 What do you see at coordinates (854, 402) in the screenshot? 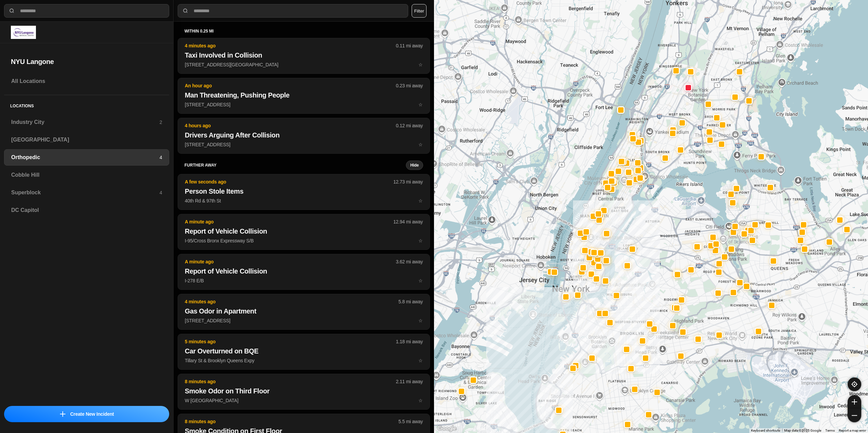
I see `button: zoom-in` at bounding box center [854, 402].